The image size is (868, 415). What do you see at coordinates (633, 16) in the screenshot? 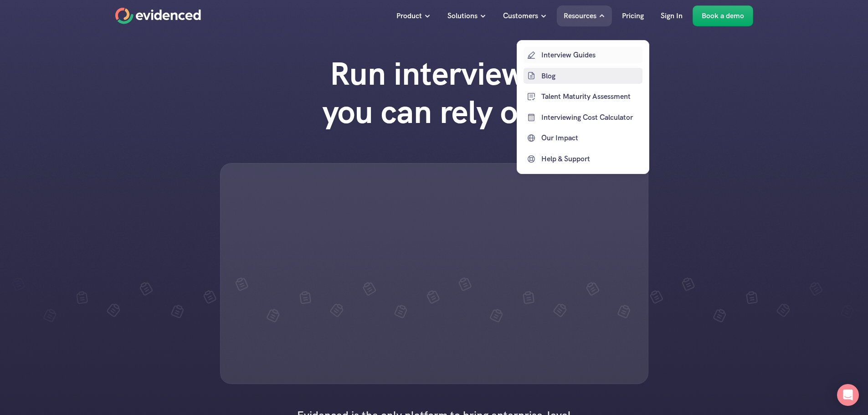
I see `p: Pricing` at bounding box center [633, 16].